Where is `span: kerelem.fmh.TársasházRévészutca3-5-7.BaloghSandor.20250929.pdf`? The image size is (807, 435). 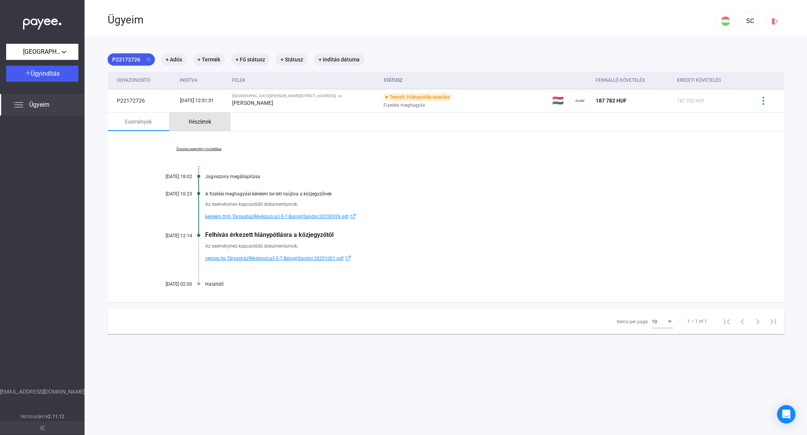 span: kerelem.fmh.TársasházRévészutca3-5-7.BaloghSandor.20250929.pdf is located at coordinates (277, 217).